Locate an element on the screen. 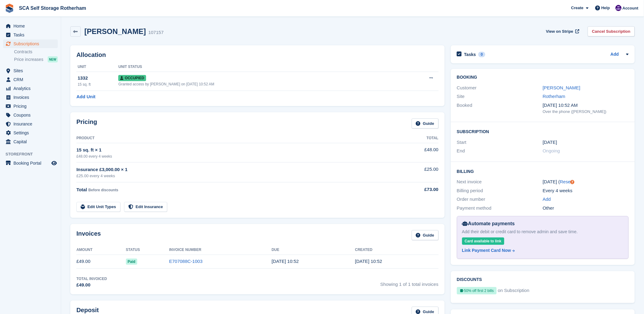  div: £73.00 is located at coordinates (414, 190).